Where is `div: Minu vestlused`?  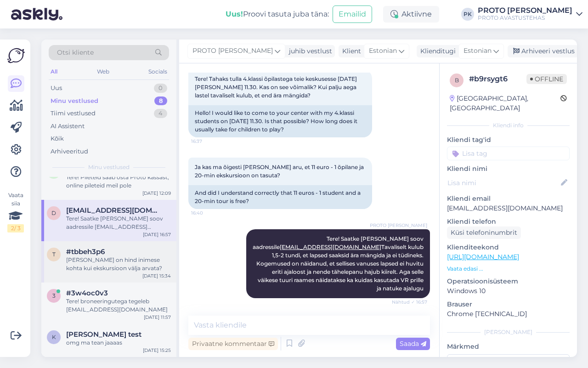 div: Minu vestlused is located at coordinates (74, 101).